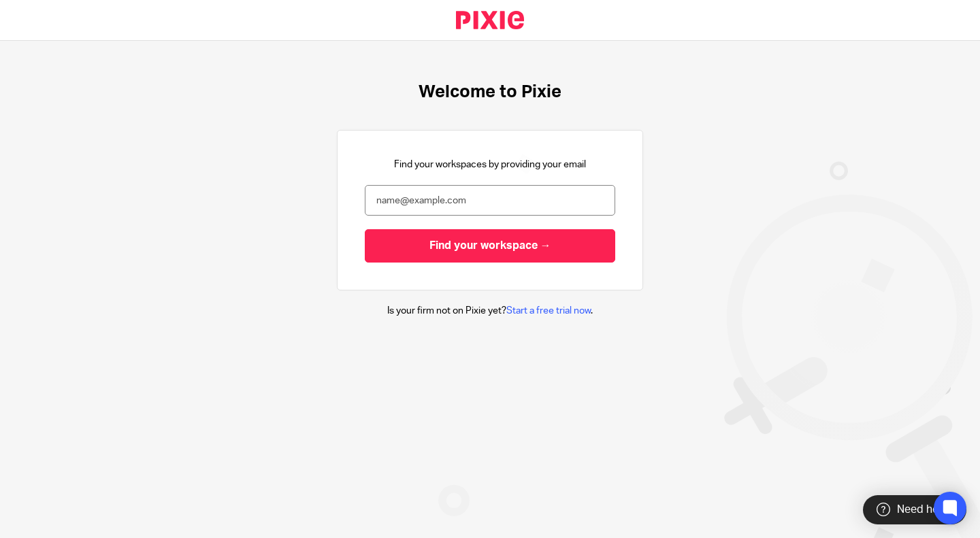  What do you see at coordinates (548, 311) in the screenshot?
I see `a: Start a free trial now` at bounding box center [548, 311].